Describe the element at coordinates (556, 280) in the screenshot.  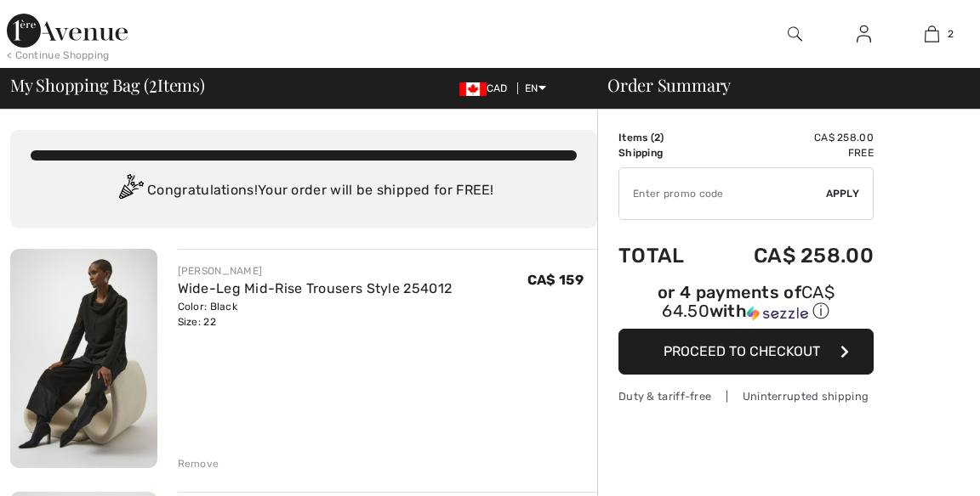
I see `span: CA$ 159` at that location.